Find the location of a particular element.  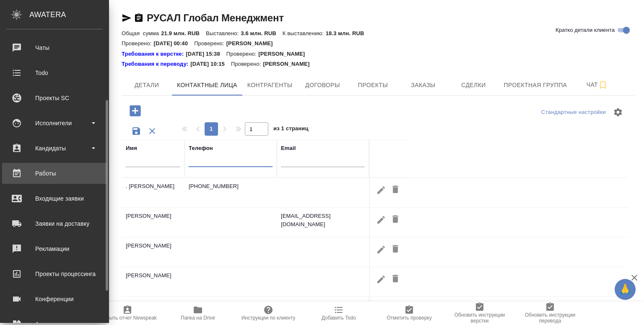

div: Кандидаты is located at coordinates (54, 148).